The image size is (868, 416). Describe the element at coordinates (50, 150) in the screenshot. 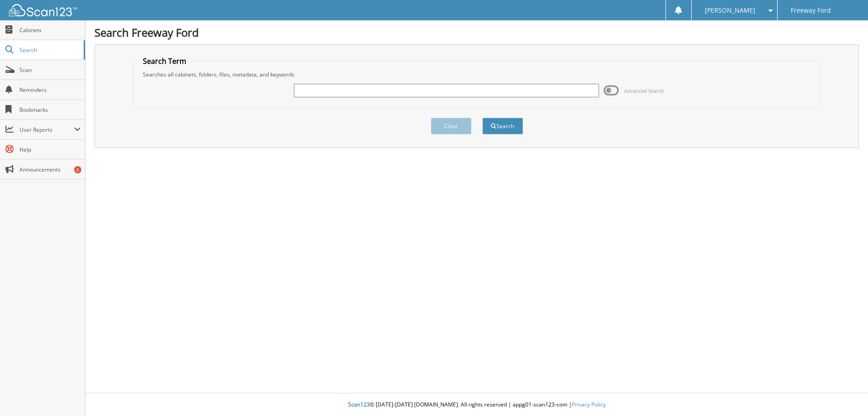

I see `span: Help` at that location.